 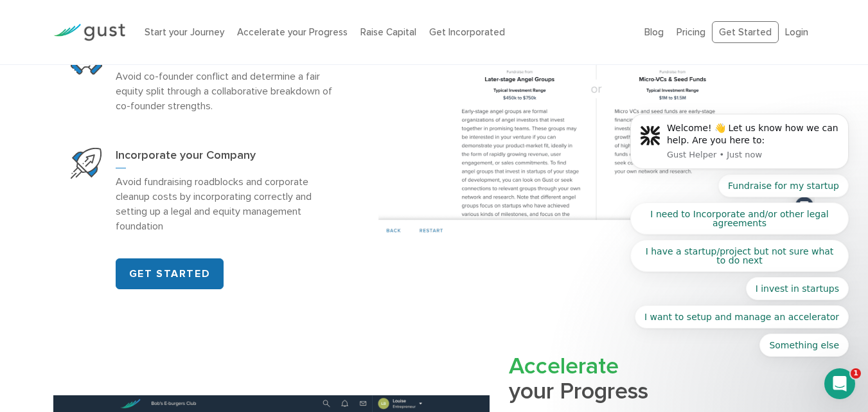 What do you see at coordinates (39, 224) in the screenshot?
I see `img: Profile image for Gust Helper` at bounding box center [39, 224].